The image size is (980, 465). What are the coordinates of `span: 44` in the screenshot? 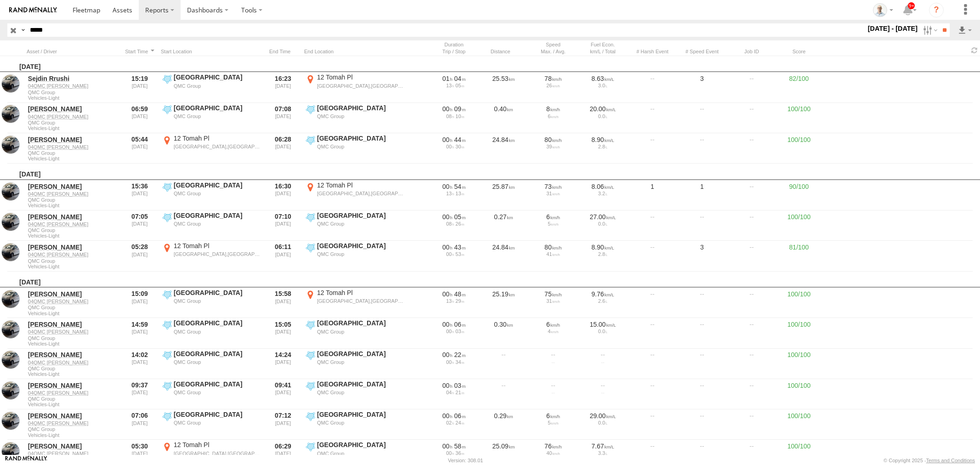 It's located at (460, 140).